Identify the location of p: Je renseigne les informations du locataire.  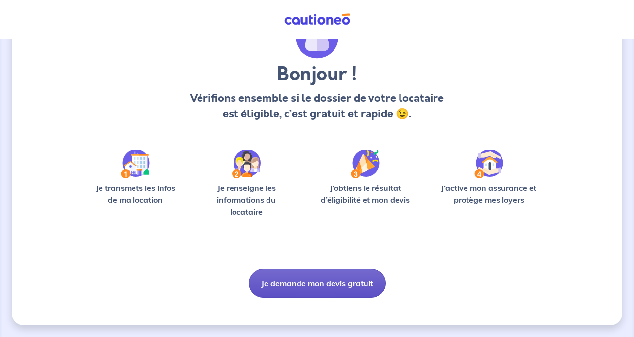
(246, 200).